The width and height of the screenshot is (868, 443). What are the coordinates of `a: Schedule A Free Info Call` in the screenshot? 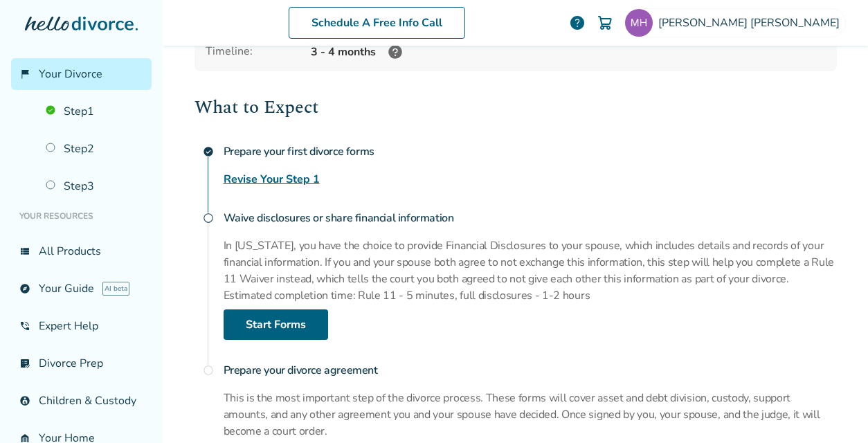 It's located at (377, 23).